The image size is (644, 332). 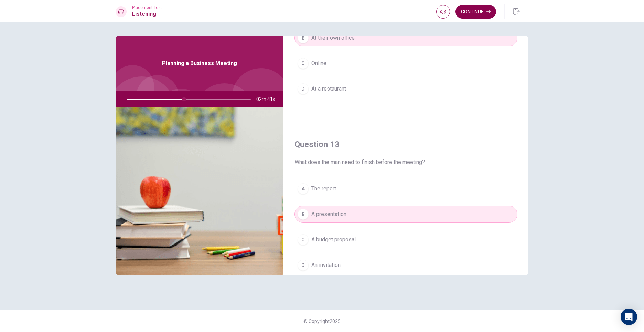 I want to click on span: A budget proposal, so click(x=334, y=240).